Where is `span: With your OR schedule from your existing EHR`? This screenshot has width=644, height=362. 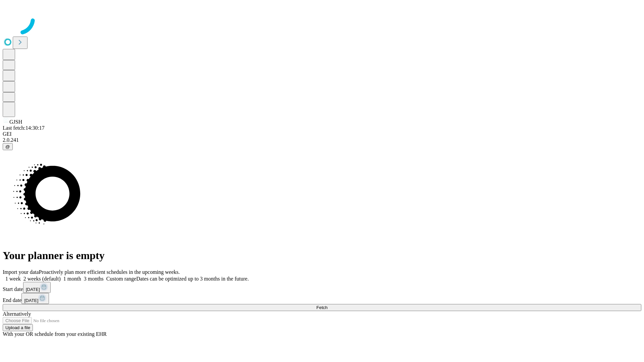
span: With your OR schedule from your existing EHR is located at coordinates (54, 334).